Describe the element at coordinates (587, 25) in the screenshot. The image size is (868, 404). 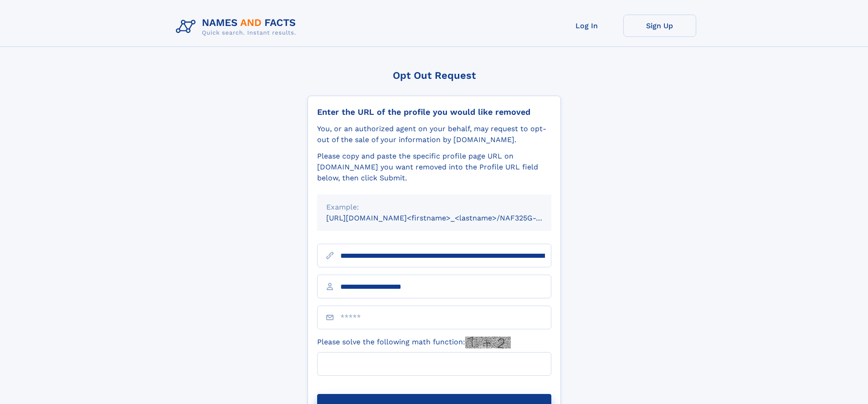
I see `a: Log In` at that location.